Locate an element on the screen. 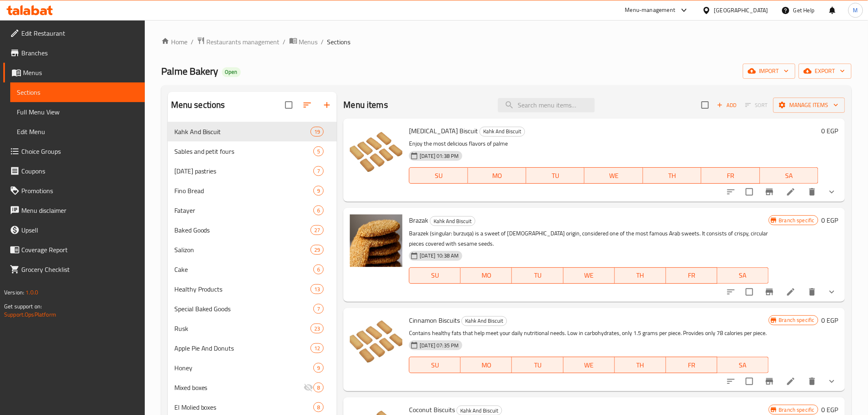 Image resolution: width=868 pixels, height=415 pixels. div: Kahk And Biscuit is located at coordinates (242, 132).